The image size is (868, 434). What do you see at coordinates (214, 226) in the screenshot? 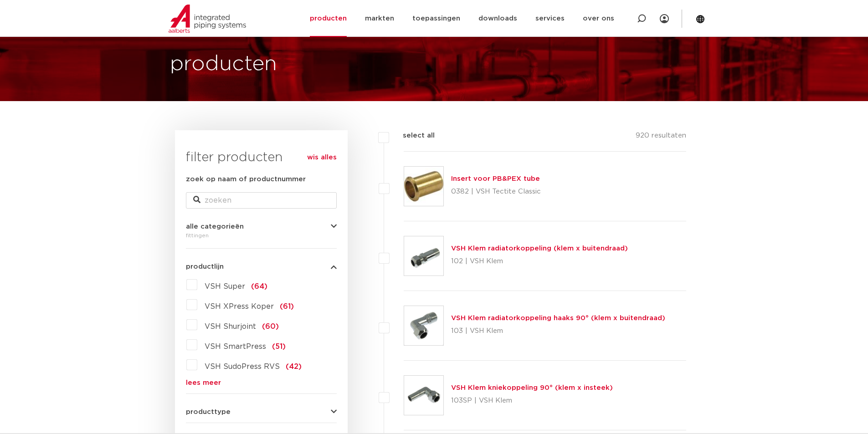
I see `span: alle categorieën` at bounding box center [214, 226].